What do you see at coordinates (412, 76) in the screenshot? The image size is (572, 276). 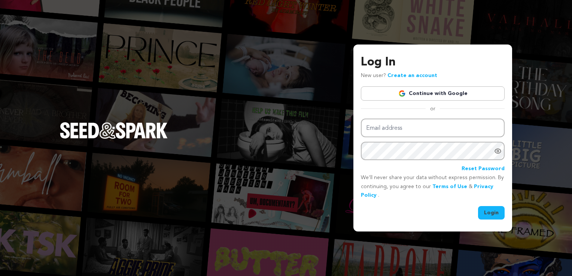 I see `a: Create an account` at bounding box center [412, 76].